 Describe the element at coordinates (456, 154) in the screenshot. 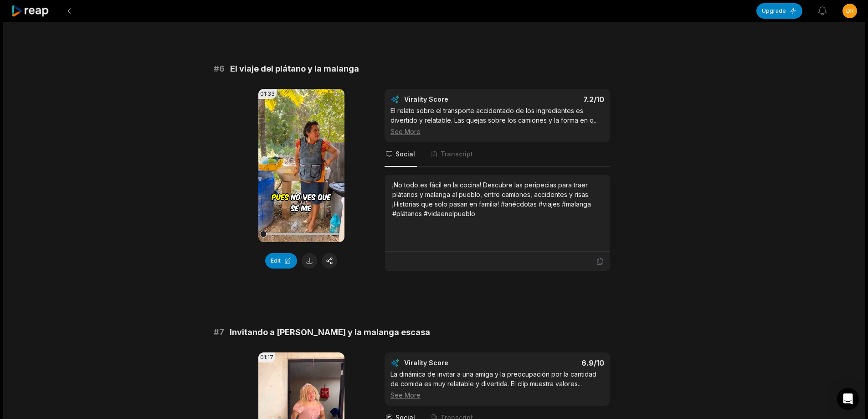

I see `span: Transcript` at that location.